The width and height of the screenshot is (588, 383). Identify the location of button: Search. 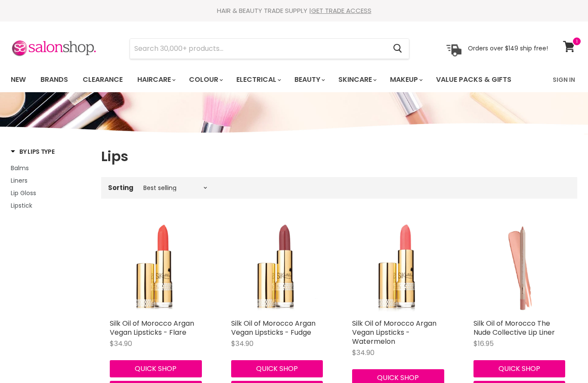
(397, 49).